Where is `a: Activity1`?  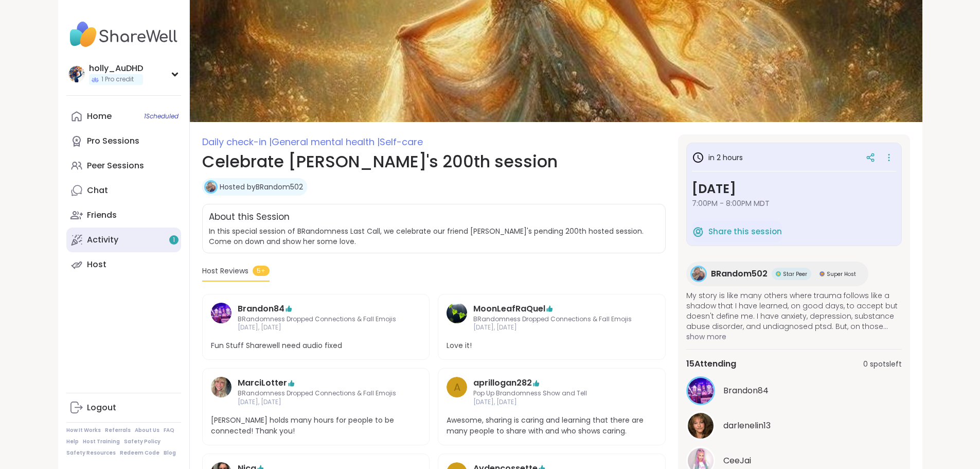 a: Activity1 is located at coordinates (124, 240).